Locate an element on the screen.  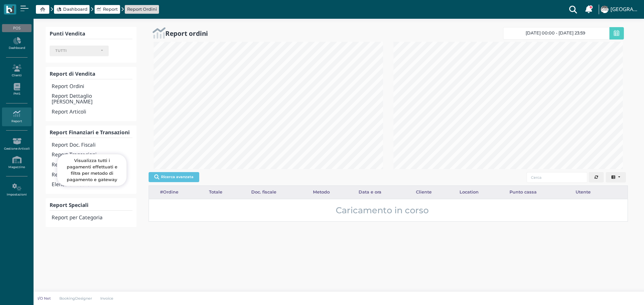
a: Impostazioni is located at coordinates (17, 190).